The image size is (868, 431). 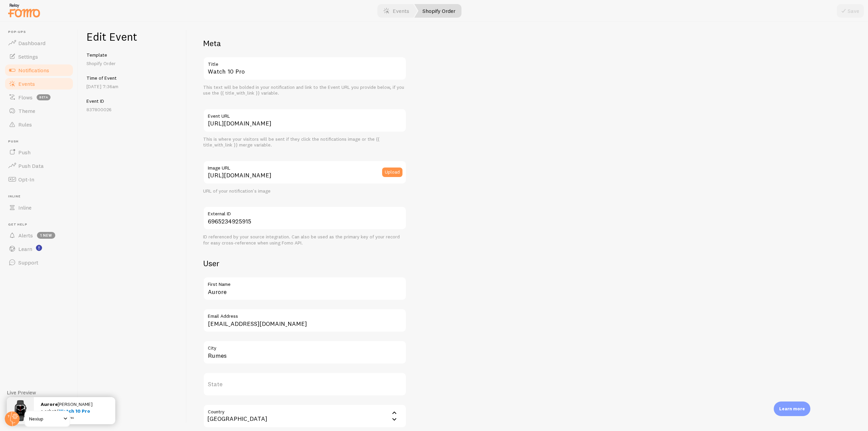 What do you see at coordinates (45, 418) in the screenshot?
I see `span: Nexiup` at bounding box center [45, 418].